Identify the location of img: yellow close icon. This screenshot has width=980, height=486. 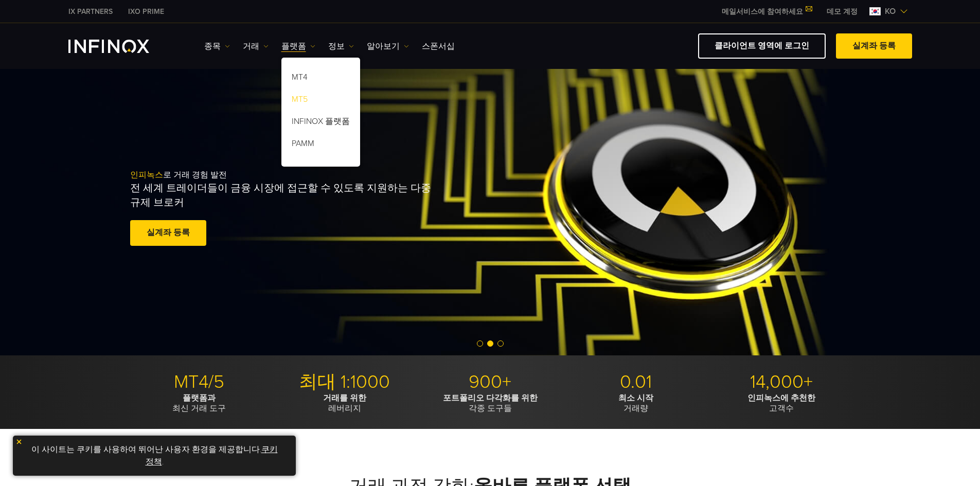
(19, 442).